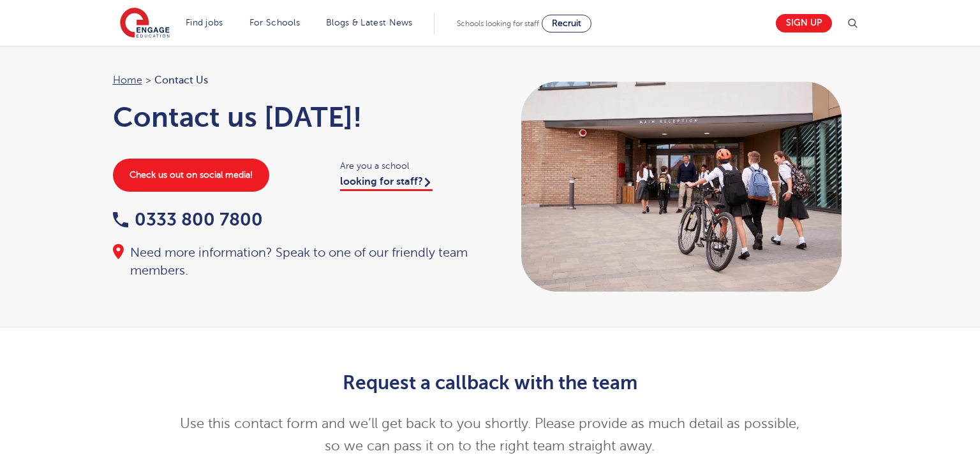 This screenshot has width=980, height=465. What do you see at coordinates (386, 184) in the screenshot?
I see `a: looking for staff?` at bounding box center [386, 184].